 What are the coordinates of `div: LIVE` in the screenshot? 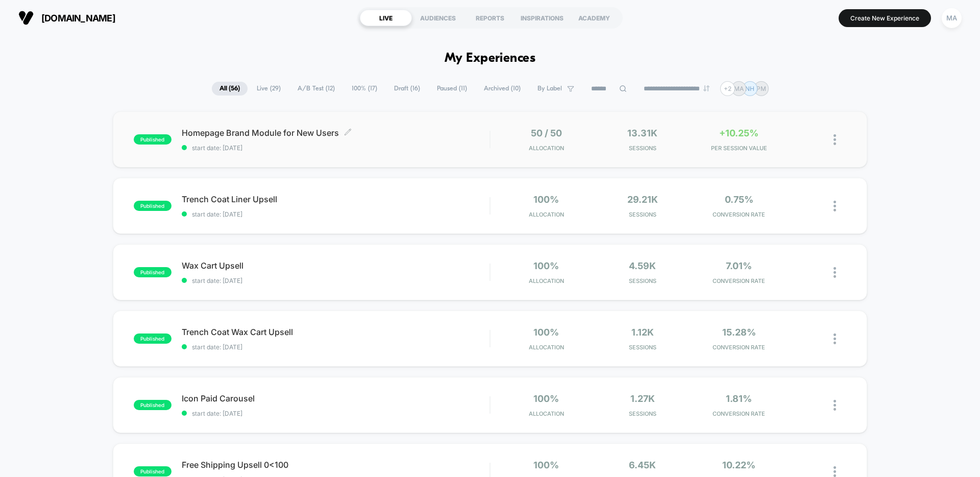 It's located at (386, 18).